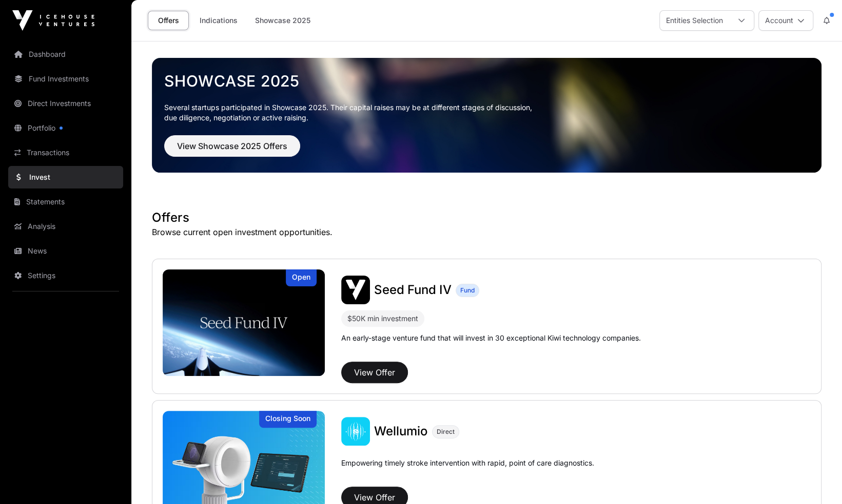  What do you see at coordinates (168, 20) in the screenshot?
I see `a: Offers` at bounding box center [168, 20].